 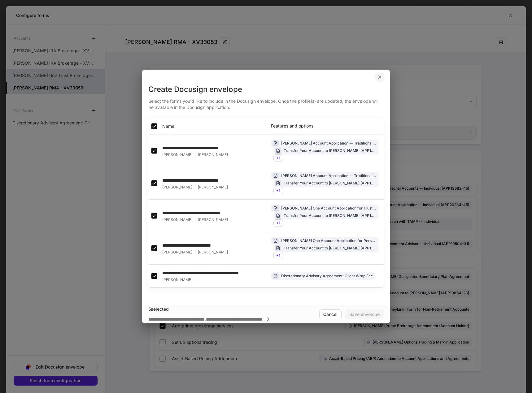 What do you see at coordinates (266, 102) in the screenshot?
I see `div: Select the forms you'd like to include in the Docusign envelope. Once the profile(s) are updated,...` at bounding box center [266, 102].